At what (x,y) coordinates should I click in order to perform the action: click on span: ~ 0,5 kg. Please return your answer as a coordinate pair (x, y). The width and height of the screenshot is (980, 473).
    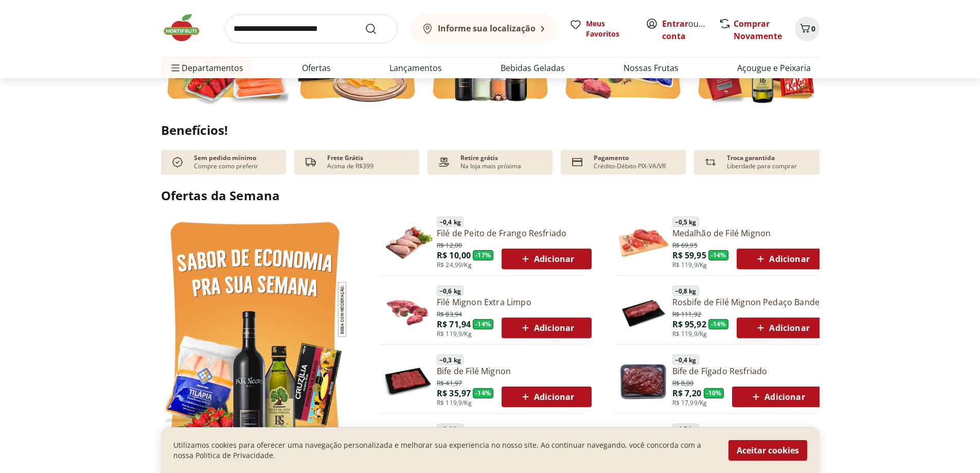
    Looking at the image, I should click on (686, 222).